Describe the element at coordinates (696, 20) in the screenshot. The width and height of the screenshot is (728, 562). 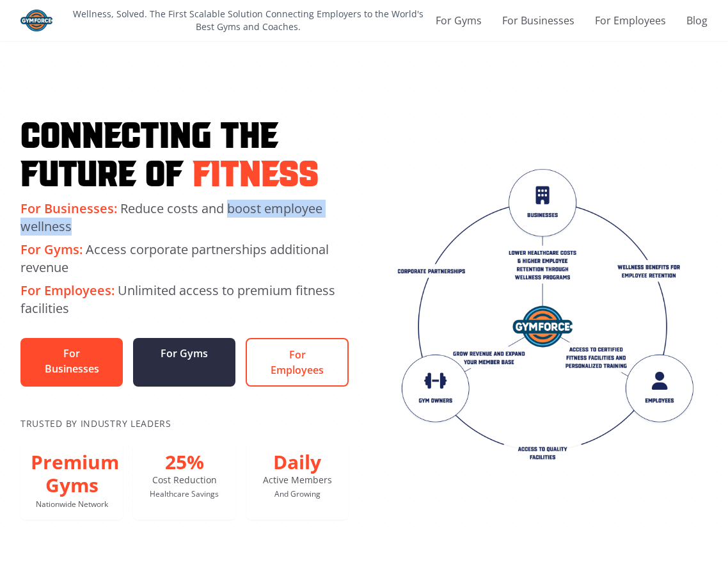
I see `a: Blog` at that location.